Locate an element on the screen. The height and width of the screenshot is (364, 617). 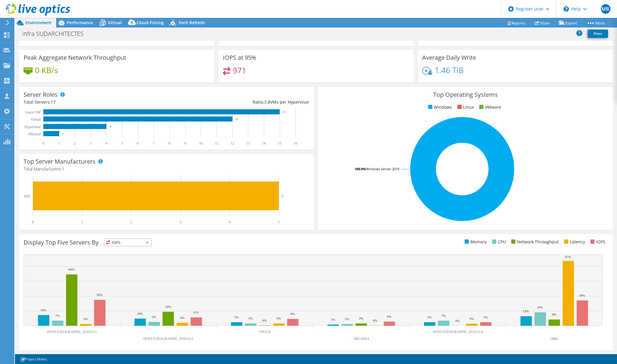
span: Virtual is located at coordinates (114, 23).